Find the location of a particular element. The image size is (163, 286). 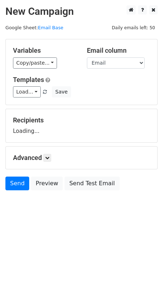

a: Daily emails left: 50 is located at coordinates (134, 27).